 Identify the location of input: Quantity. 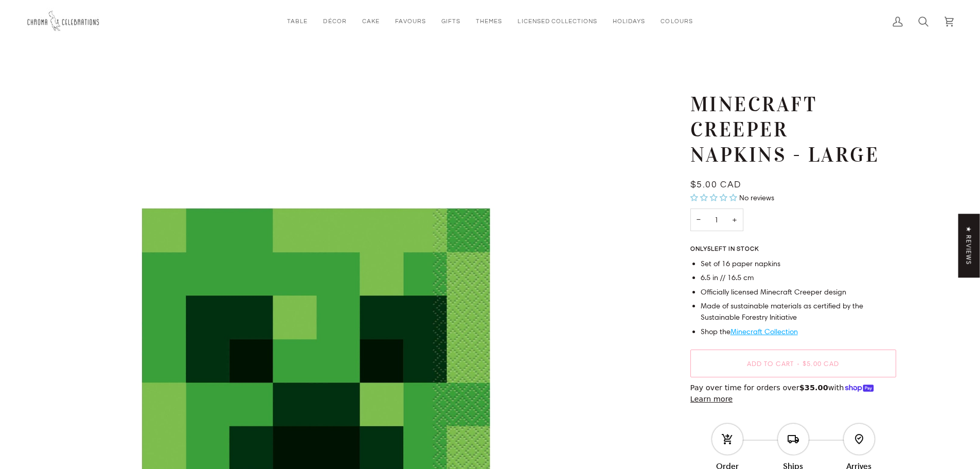
(717, 220).